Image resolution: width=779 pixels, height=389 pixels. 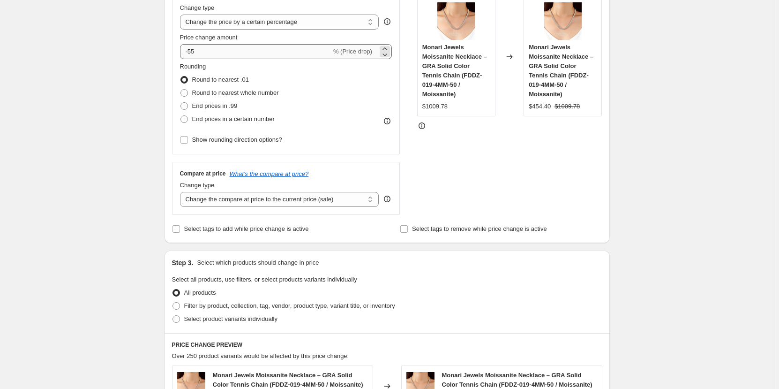 I want to click on span: Filter by product, collection, tag, vendor, product type, variant title, or inventory, so click(x=290, y=305).